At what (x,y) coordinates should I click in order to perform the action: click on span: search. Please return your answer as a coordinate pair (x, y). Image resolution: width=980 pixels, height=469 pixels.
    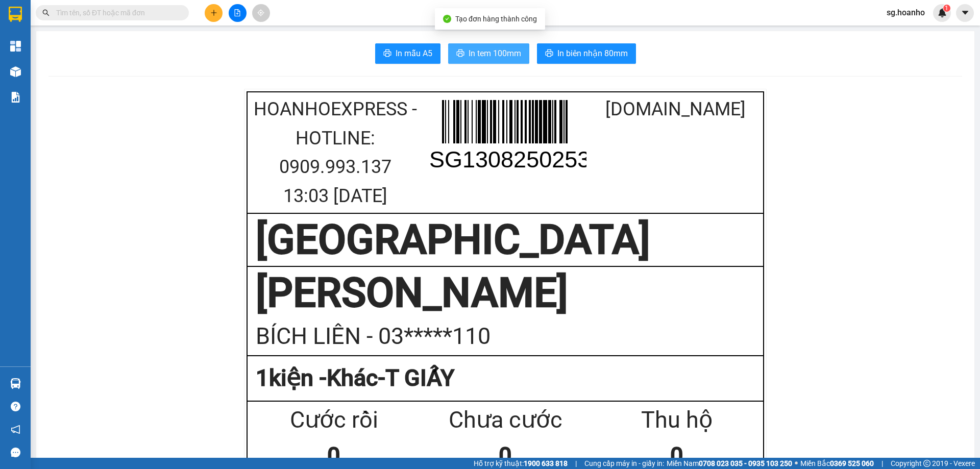
    Looking at the image, I should click on (46, 13).